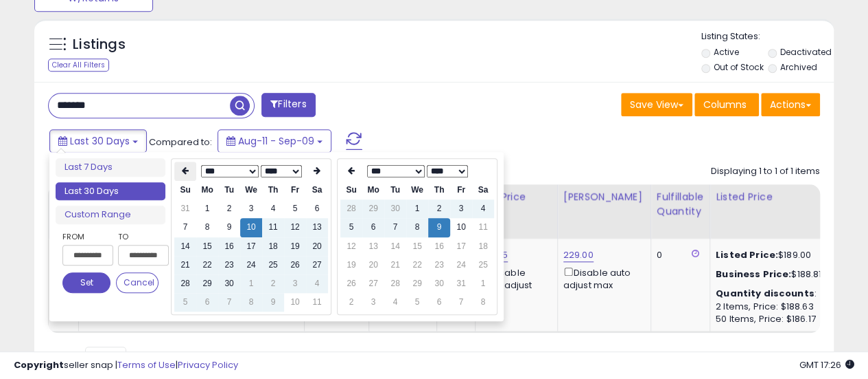  I want to click on b: Business Price:, so click(753, 274).